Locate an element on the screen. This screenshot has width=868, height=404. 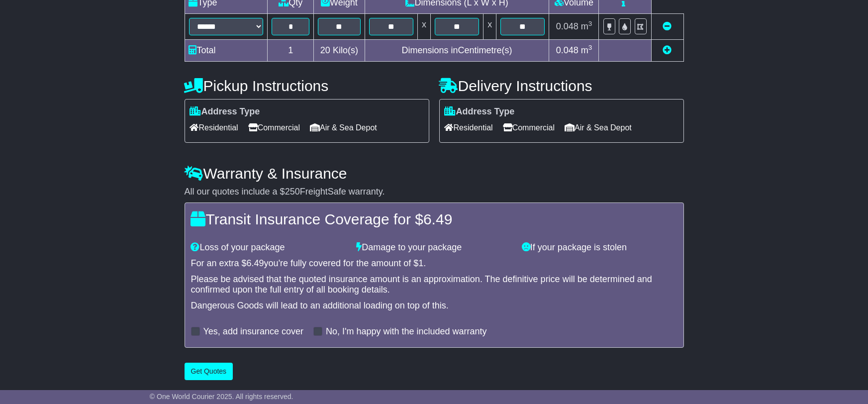
h4: Transit Insurance Coverage for $ is located at coordinates (434, 219).